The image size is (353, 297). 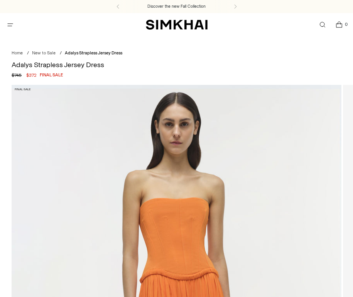 What do you see at coordinates (339, 25) in the screenshot?
I see `a: Open cart modal` at bounding box center [339, 25].